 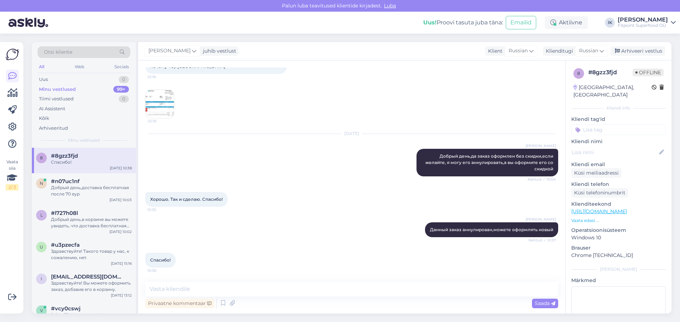 What do you see at coordinates (64, 156) in the screenshot?
I see `span: #8gzz3fjd` at bounding box center [64, 156].